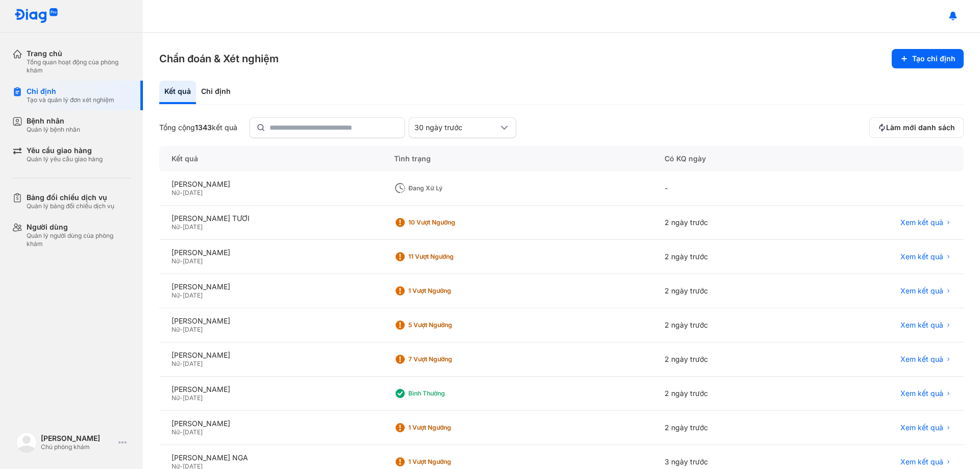 The image size is (980, 469). Describe the element at coordinates (517, 159) in the screenshot. I see `div: Tình trạng` at that location.